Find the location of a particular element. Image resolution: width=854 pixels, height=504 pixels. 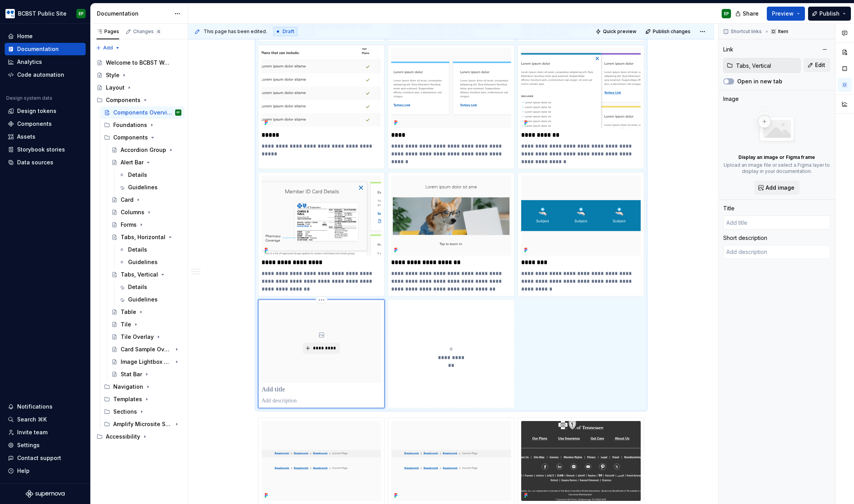

img: 6fa8666e-26d5-4207-bff1-b15c1b12fa43.svg is located at coordinates (451, 461).